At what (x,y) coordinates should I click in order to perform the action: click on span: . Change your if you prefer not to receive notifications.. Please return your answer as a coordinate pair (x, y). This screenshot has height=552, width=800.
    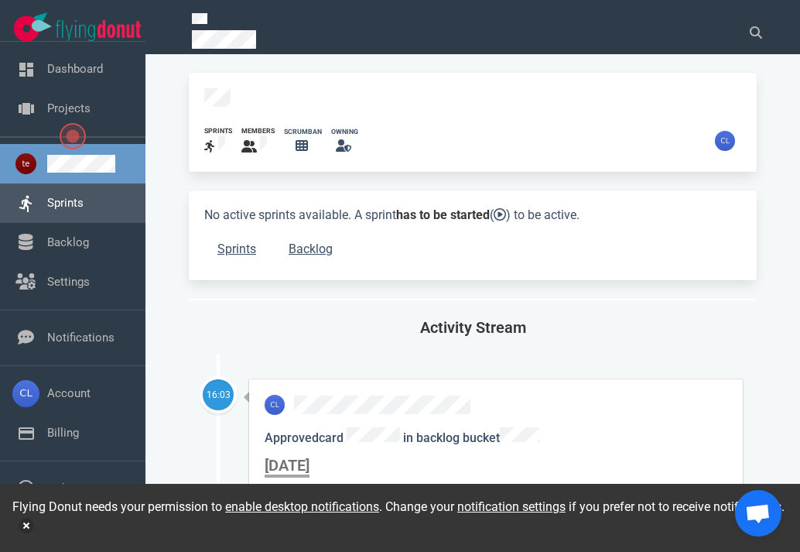
    Looking at the image, I should click on (582, 506).